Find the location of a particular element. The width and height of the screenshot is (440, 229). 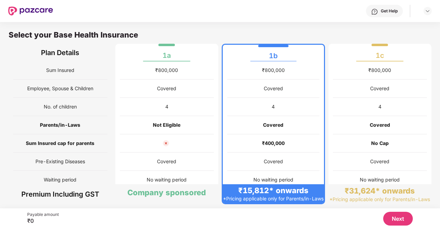

button: Next is located at coordinates (398, 219).